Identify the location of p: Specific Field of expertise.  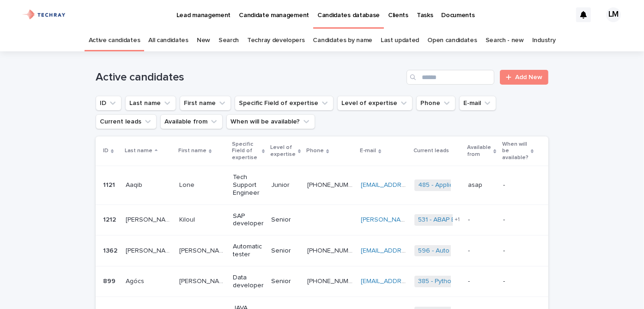
(246, 151).